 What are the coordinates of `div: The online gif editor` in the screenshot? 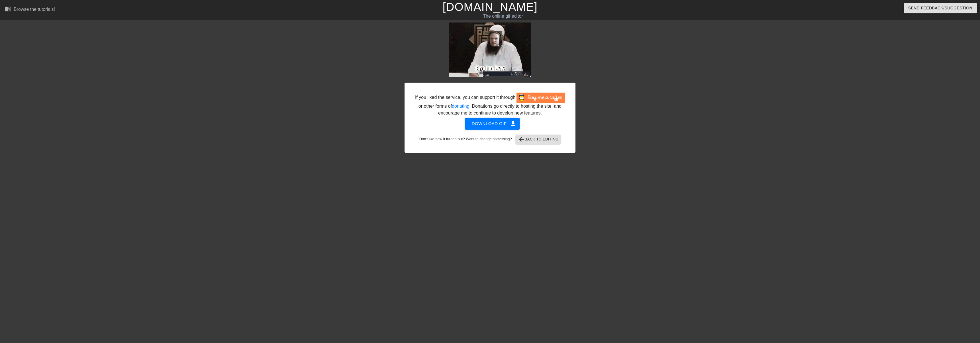 It's located at (503, 16).